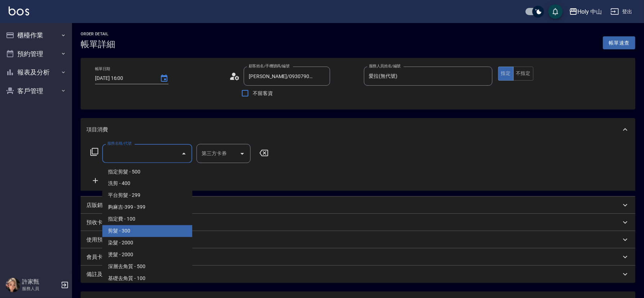 Image resolution: width=644 pixels, height=298 pixels. What do you see at coordinates (98, 34) in the screenshot?
I see `h2: Order detail` at bounding box center [98, 34].